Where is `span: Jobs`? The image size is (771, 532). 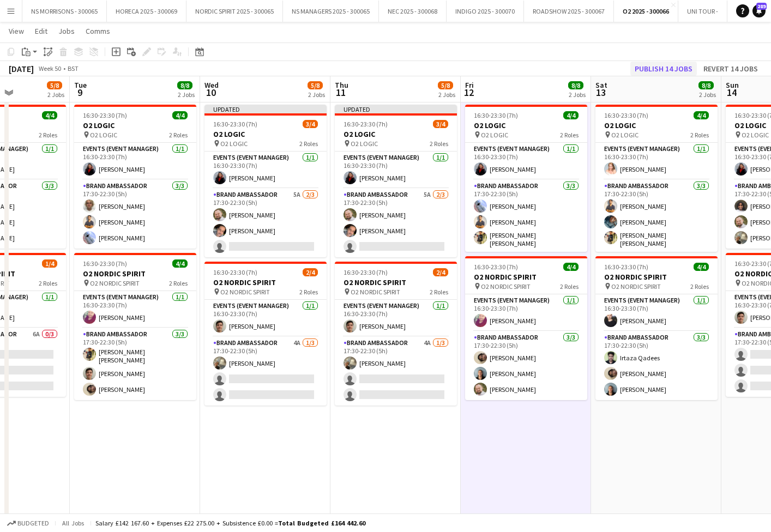 span: Jobs is located at coordinates (66, 31).